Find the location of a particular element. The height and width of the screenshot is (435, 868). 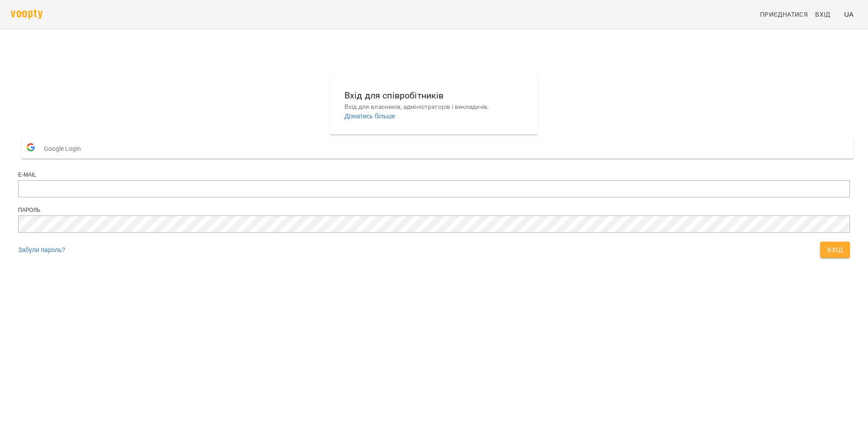

img: voopty.png is located at coordinates (27, 14).